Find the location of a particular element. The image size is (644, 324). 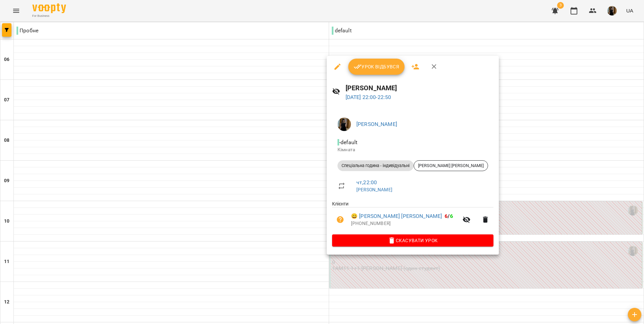

ul: Клієнти is located at coordinates (412, 217).